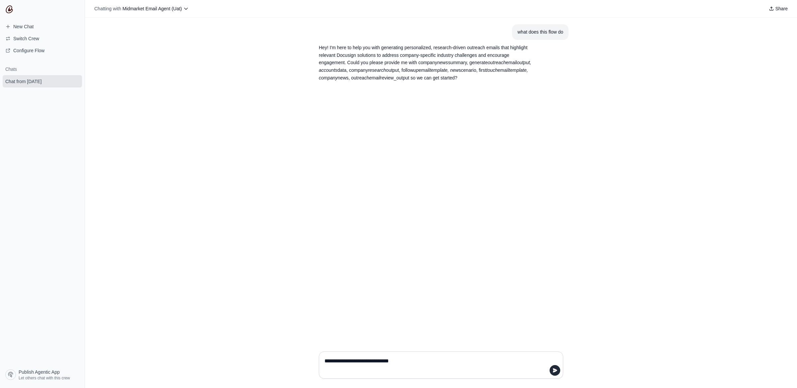 The width and height of the screenshot is (797, 388). I want to click on a: Publish Agentic App Let others chat with this crew, so click(42, 374).